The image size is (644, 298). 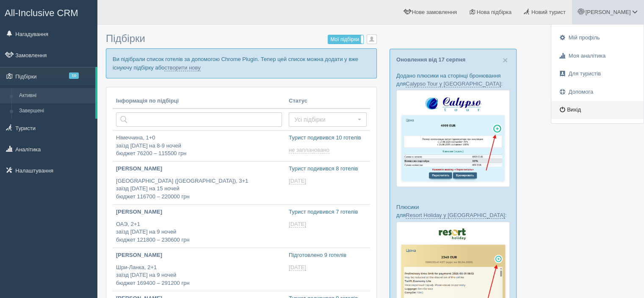 I want to click on span: Нова підбірка, so click(x=494, y=12).